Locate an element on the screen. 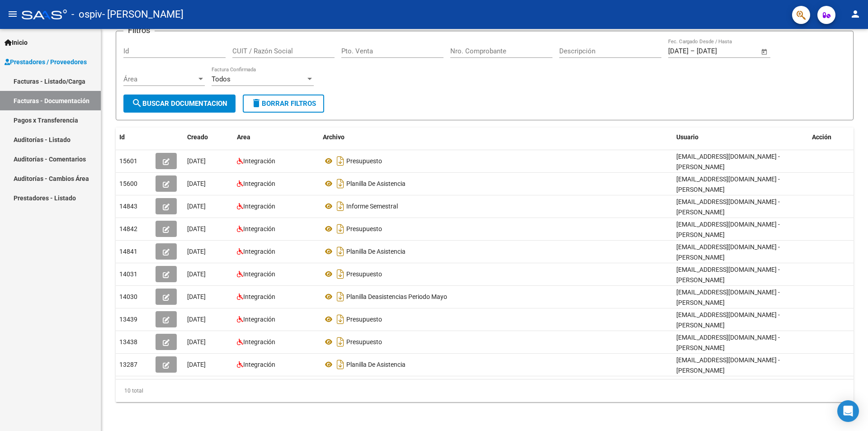  span: 13439 is located at coordinates (128, 319).